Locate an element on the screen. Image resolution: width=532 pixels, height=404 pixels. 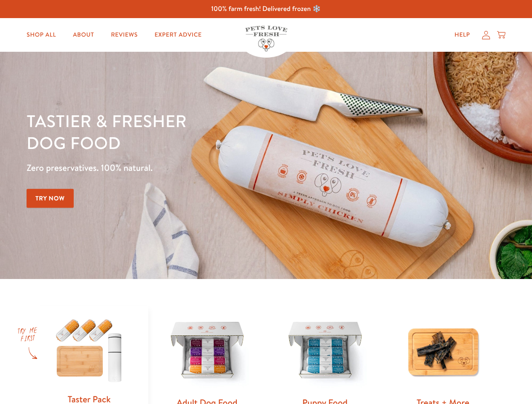
h1: Tastier & fresher dog food is located at coordinates (186, 132).